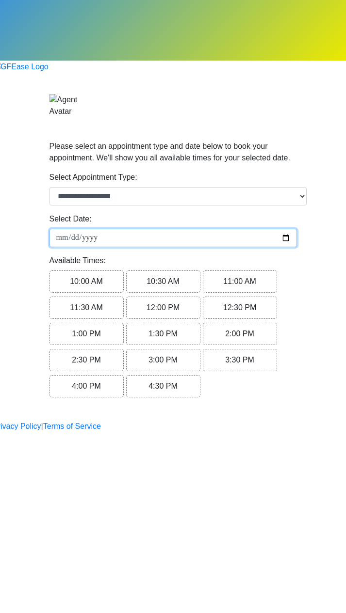 The width and height of the screenshot is (346, 613). Describe the element at coordinates (93, 177) in the screenshot. I see `label: Select Appointment Type:` at that location.